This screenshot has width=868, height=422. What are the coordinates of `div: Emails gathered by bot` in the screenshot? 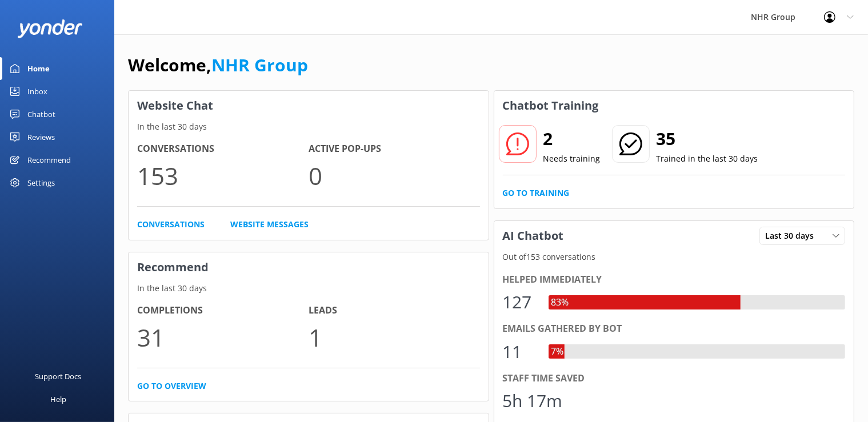 It's located at (674, 329).